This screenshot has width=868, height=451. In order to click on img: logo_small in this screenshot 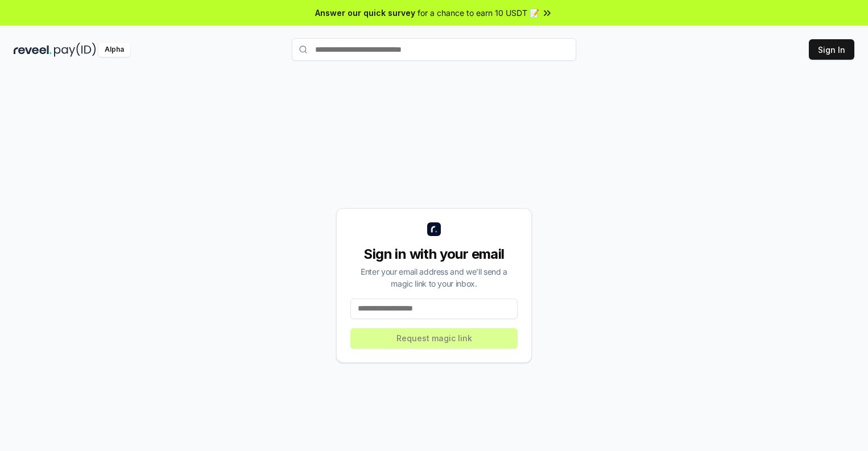, I will do `click(434, 230)`.